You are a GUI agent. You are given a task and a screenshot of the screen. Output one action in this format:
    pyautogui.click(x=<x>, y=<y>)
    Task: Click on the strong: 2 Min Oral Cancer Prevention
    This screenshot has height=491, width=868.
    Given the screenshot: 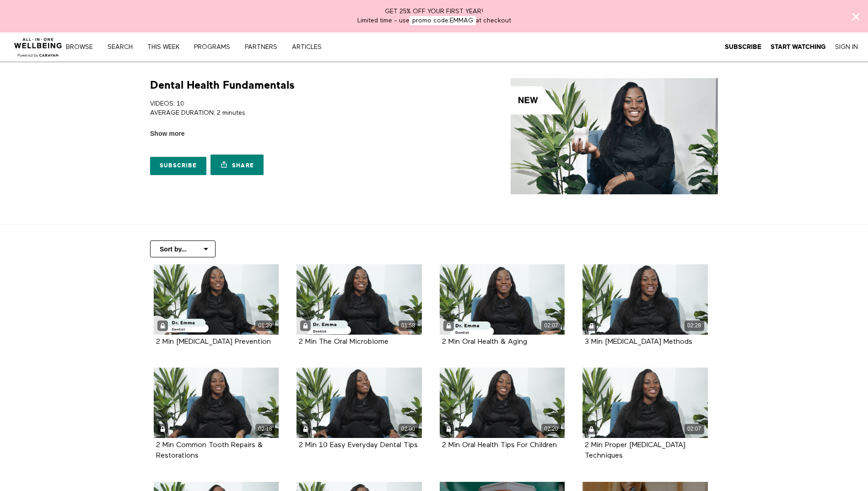 What is the action you would take?
    pyautogui.click(x=213, y=342)
    